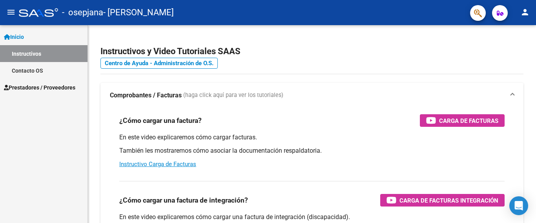 This screenshot has width=536, height=223. Describe the element at coordinates (312, 51) in the screenshot. I see `h2: Instructivos y Video Tutoriales SAAS` at that location.